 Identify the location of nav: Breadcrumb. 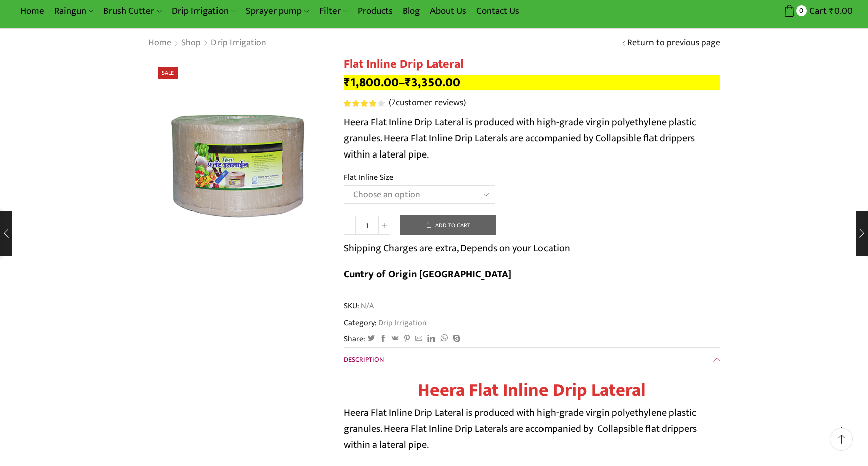
(206, 43).